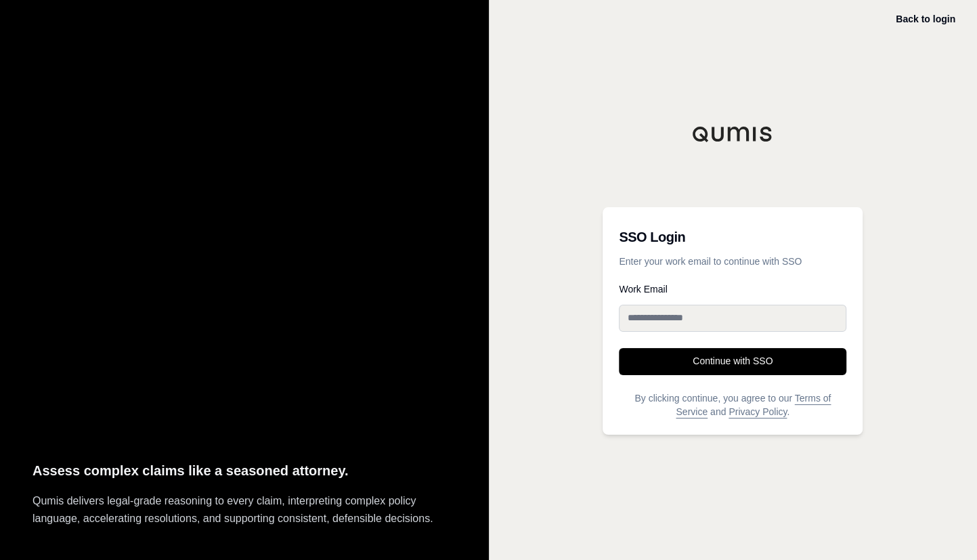 The height and width of the screenshot is (560, 977). What do you see at coordinates (244, 470) in the screenshot?
I see `p: Assess complex claims like a seasoned attorney.` at bounding box center [244, 470].